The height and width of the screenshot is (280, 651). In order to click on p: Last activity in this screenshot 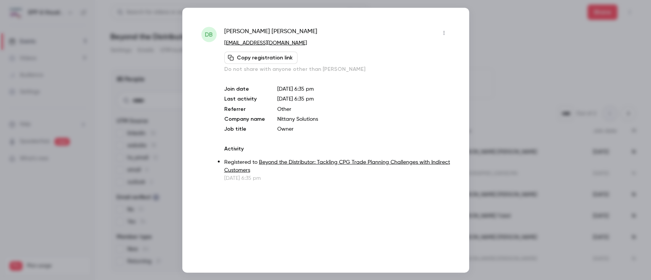, I will do `click(245, 99)`.